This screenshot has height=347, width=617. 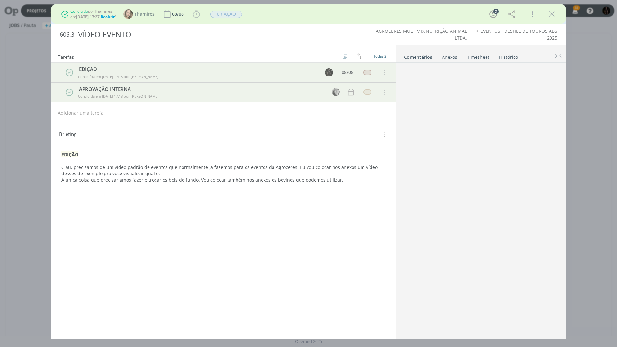 What do you see at coordinates (68, 135) in the screenshot?
I see `span: Briefing` at bounding box center [68, 135].